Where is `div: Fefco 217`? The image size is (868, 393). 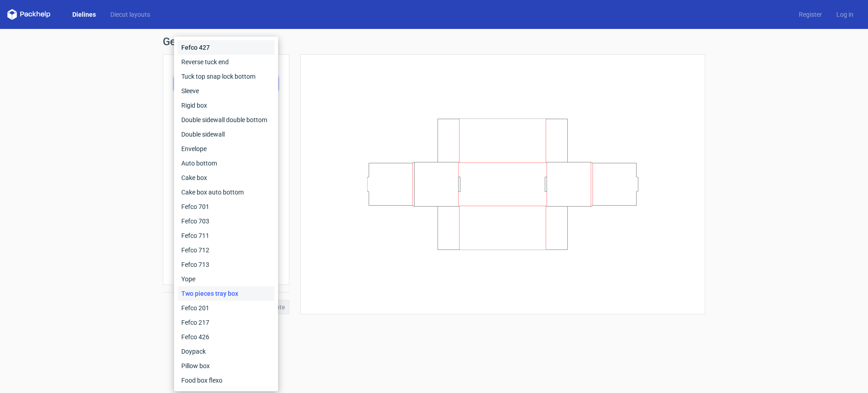 div: Fefco 217 is located at coordinates (226, 323).